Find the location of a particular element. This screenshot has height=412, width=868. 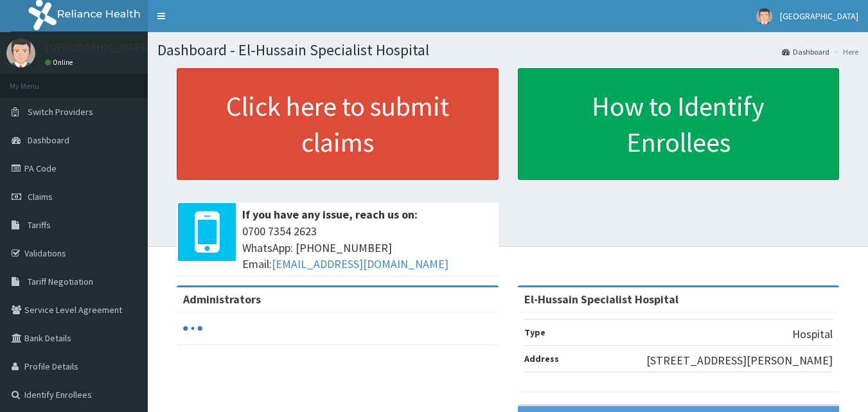

strong: El-Hussain Specialist Hospital is located at coordinates (601, 299).